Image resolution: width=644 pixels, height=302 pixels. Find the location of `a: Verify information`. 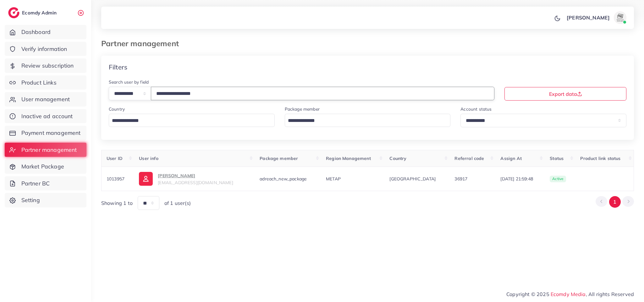

a: Verify information is located at coordinates (46, 49).